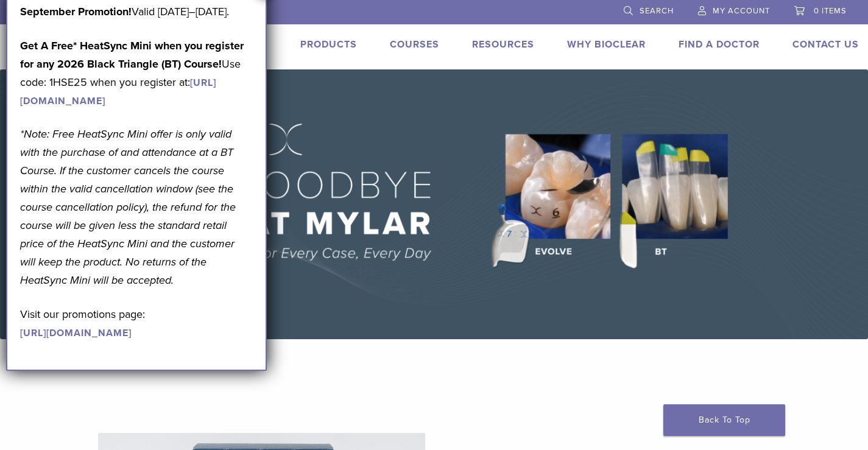 This screenshot has height=450, width=868. What do you see at coordinates (719, 45) in the screenshot?
I see `a: Find A Doctor` at bounding box center [719, 45].